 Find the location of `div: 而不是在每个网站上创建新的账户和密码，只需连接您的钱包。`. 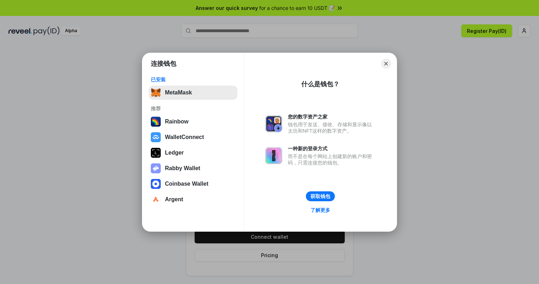

div: 而不是在每个网站上创建新的账户和密码，只需连接您的钱包。 is located at coordinates (332, 159).